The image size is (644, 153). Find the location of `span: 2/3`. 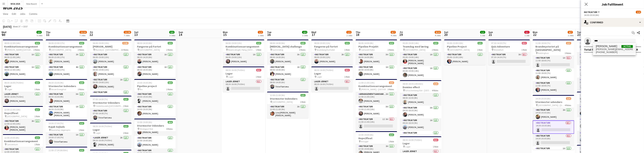

span: 2/3 is located at coordinates (392, 83).